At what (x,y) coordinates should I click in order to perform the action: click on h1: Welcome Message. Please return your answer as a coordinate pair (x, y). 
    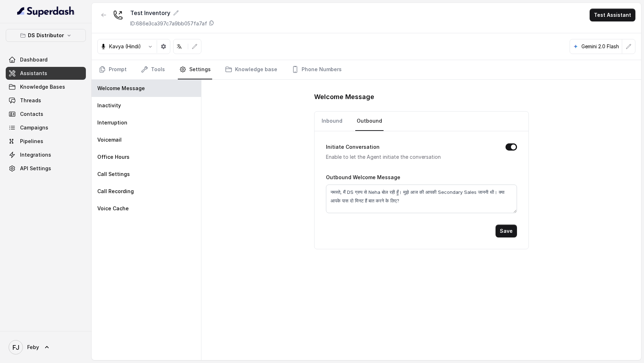
    Looking at the image, I should click on (422, 97).